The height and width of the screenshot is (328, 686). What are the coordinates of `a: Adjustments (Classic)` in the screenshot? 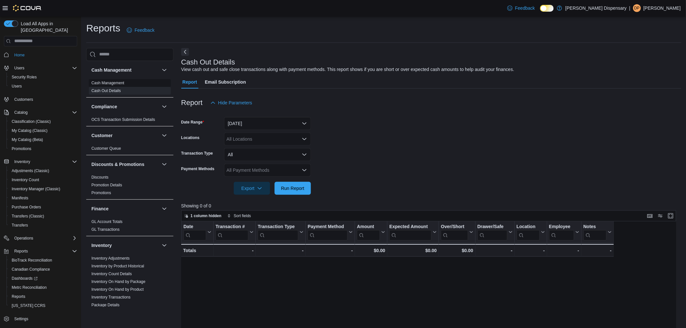 It's located at (30, 171).